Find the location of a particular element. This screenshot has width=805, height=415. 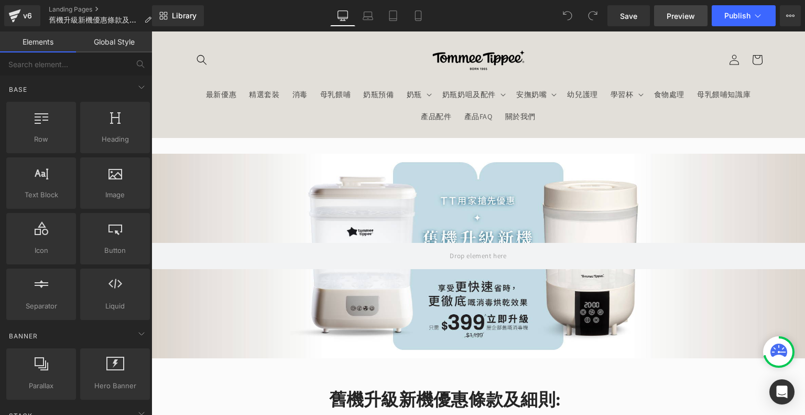

span: Preview is located at coordinates (681, 16).